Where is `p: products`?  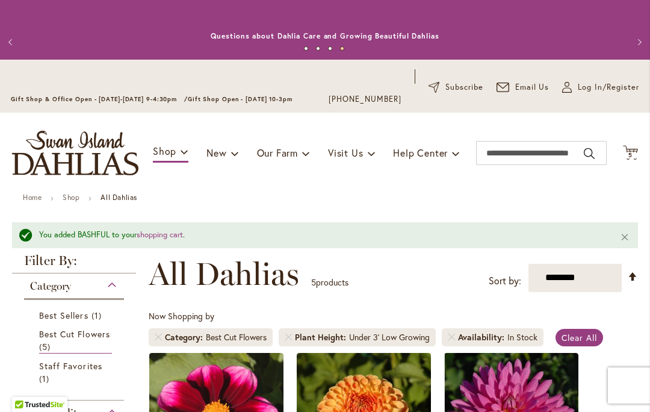
p: products is located at coordinates (330, 282).